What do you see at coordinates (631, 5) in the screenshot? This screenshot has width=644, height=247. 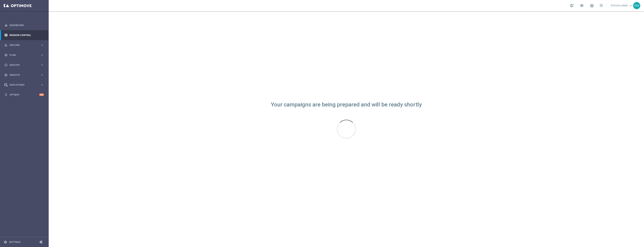 I see `span: keyboard_arrow_down` at bounding box center [631, 5].